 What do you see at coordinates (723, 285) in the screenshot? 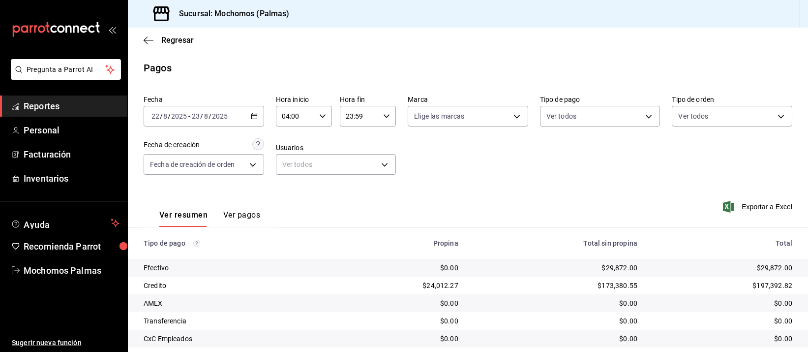
I see `div: $197,392.82` at bounding box center [723, 285].